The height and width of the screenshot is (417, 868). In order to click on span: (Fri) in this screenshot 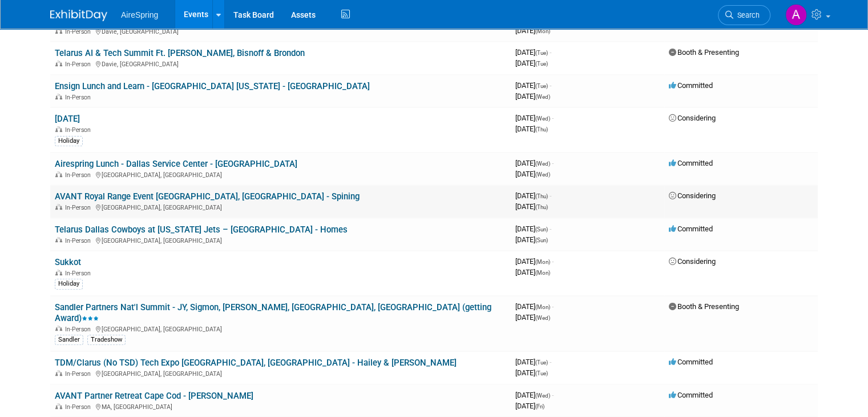, I will do `click(540, 406)`.